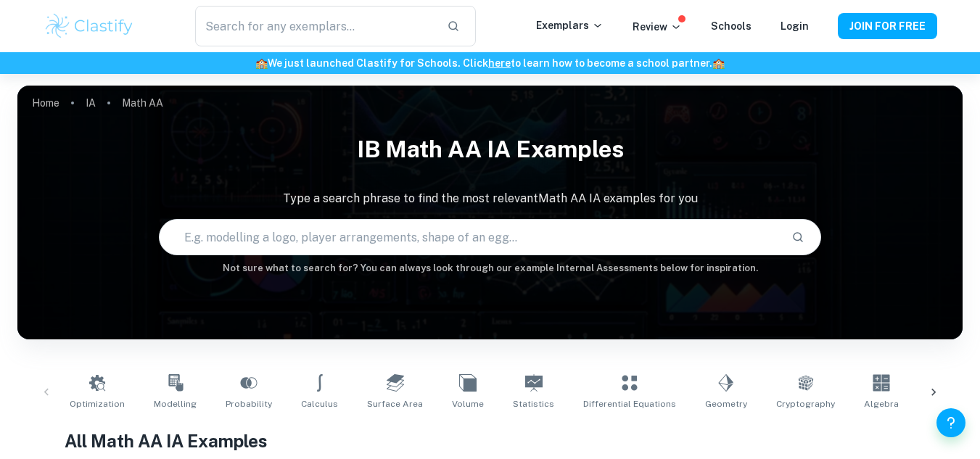  I want to click on span: Cryptography, so click(805, 404).